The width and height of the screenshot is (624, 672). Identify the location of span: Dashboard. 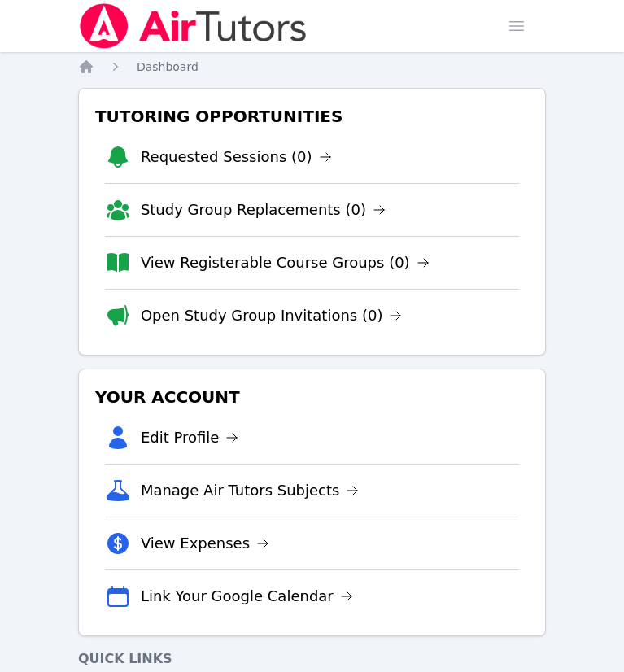
(167, 67).